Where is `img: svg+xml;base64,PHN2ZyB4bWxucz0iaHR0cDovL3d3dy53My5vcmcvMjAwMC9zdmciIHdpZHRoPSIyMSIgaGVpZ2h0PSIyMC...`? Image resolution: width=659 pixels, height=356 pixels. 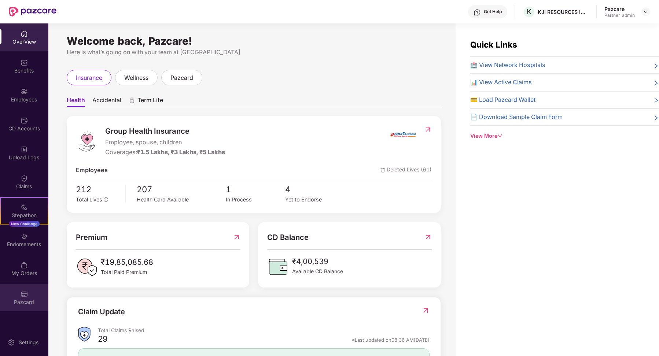
img: svg+xml;base64,PHN2ZyB4bWxucz0iaHR0cDovL3d3dy53My5vcmcvMjAwMC9zdmciIHdpZHRoPSIyMSIgaGVpZ2h0PSIyMC... is located at coordinates (24, 207).